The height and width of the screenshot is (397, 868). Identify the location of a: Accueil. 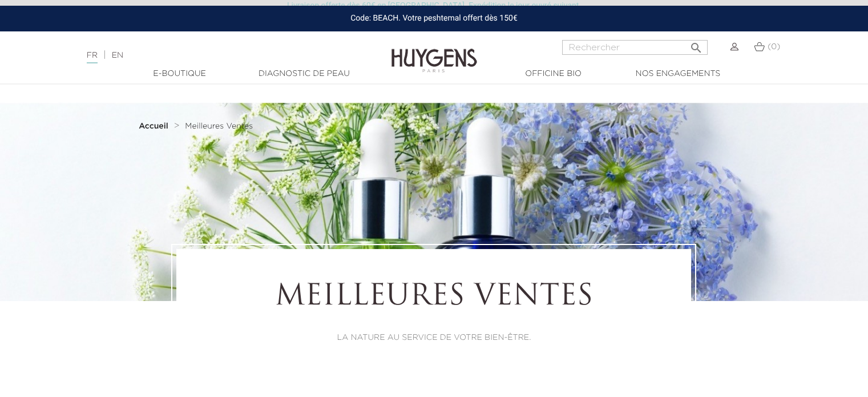
(155, 126).